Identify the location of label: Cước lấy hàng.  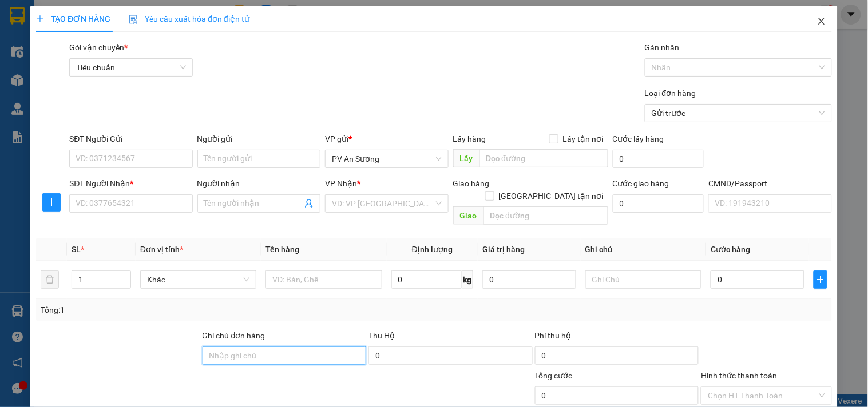
(638, 139).